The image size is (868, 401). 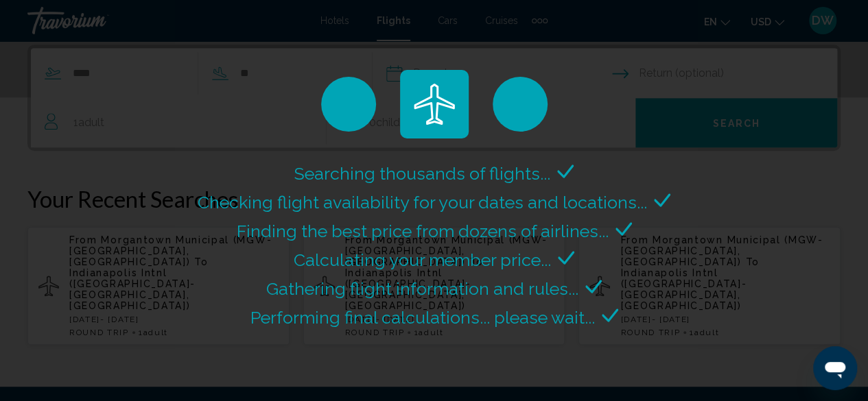 What do you see at coordinates (422, 288) in the screenshot?
I see `span: Gathering flight information and rules...` at bounding box center [422, 288].